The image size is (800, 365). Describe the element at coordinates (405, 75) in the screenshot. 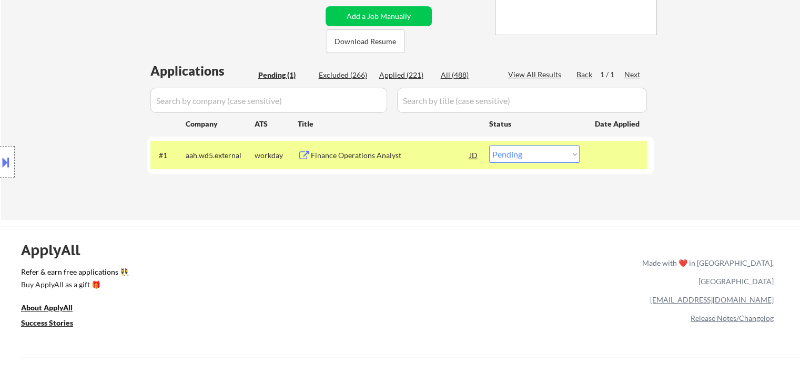

I see `div: Applied (221)` at that location.